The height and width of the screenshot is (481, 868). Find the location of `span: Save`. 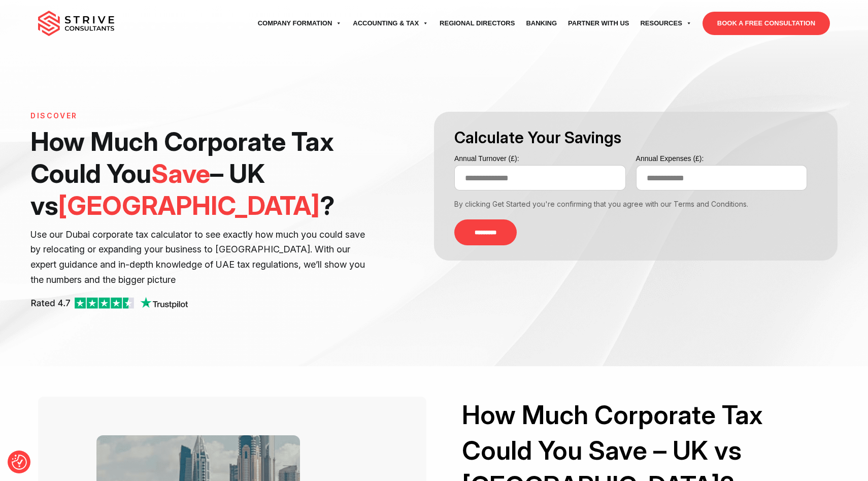

span: Save is located at coordinates (181, 173).